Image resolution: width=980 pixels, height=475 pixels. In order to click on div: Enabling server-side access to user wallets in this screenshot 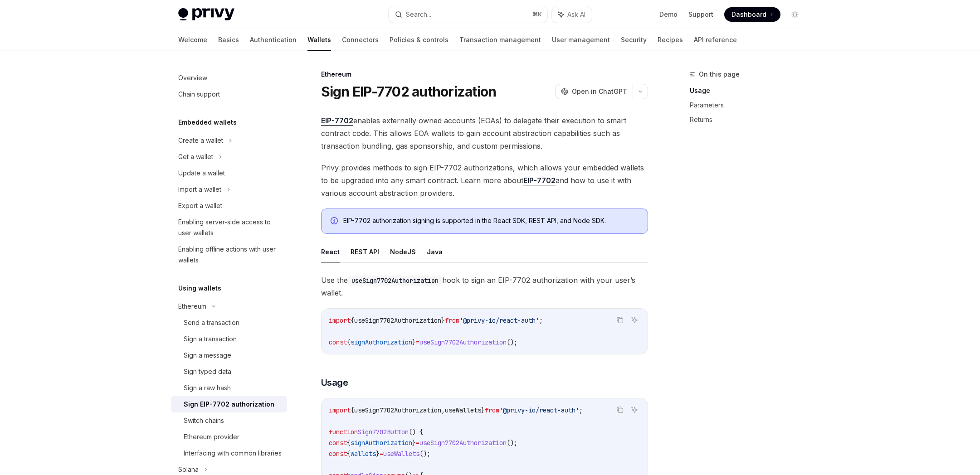, I will do `click(230, 228)`.